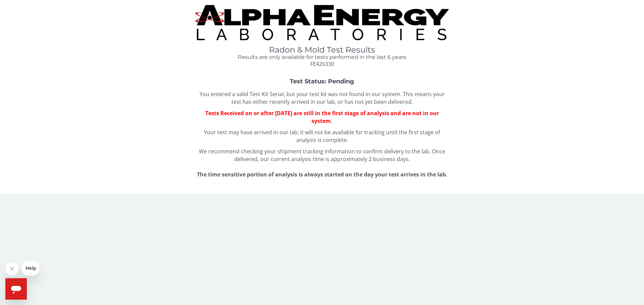 This screenshot has width=644, height=305. Describe the element at coordinates (322, 50) in the screenshot. I see `h1: Radon & Mold Test Results` at that location.